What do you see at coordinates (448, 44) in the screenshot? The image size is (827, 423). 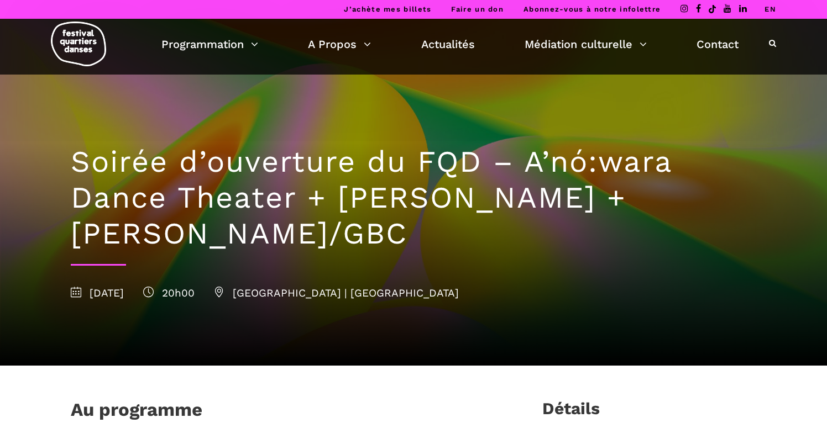 I see `a: Actualités` at bounding box center [448, 44].